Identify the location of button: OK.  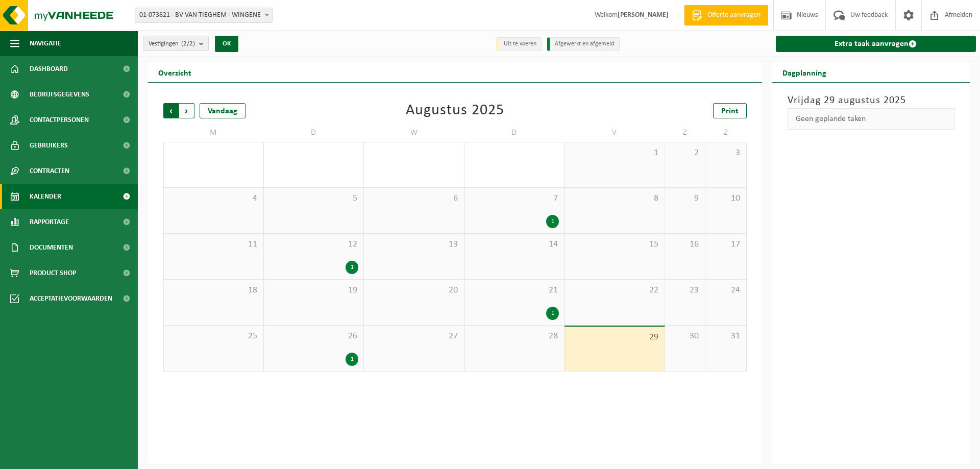
(227, 44).